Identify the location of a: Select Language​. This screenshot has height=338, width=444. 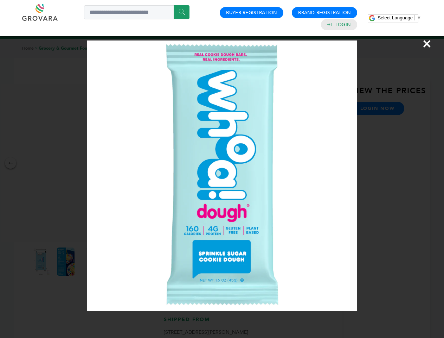
(400, 18).